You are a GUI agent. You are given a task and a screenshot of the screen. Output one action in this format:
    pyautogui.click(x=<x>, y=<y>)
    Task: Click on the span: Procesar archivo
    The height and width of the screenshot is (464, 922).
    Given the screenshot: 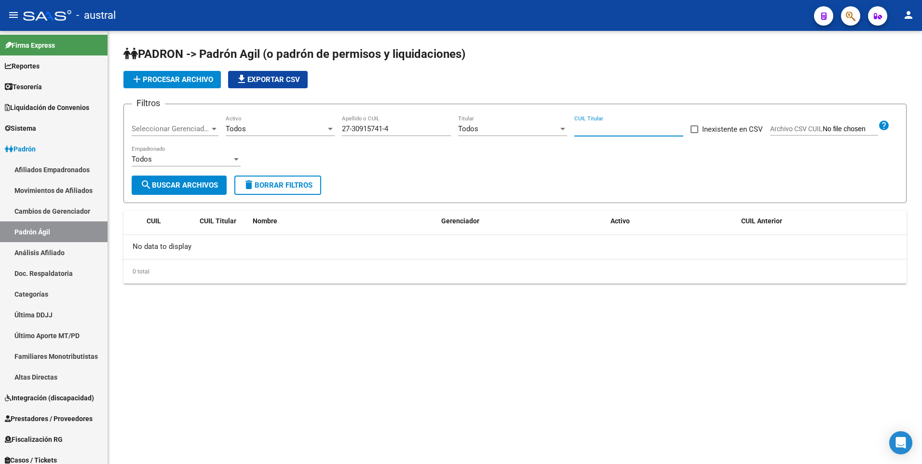 What is the action you would take?
    pyautogui.click(x=172, y=80)
    